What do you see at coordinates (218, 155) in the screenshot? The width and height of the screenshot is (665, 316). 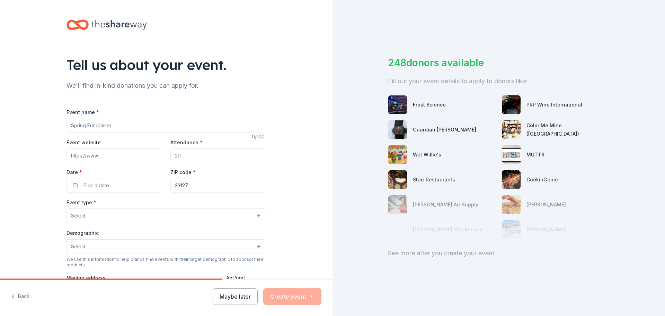 I see `input: 20` at bounding box center [218, 155].